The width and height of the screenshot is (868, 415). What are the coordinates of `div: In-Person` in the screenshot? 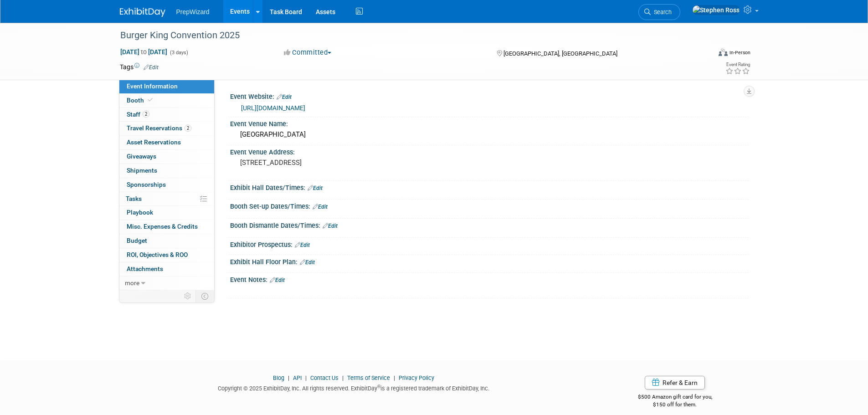 It's located at (739, 52).